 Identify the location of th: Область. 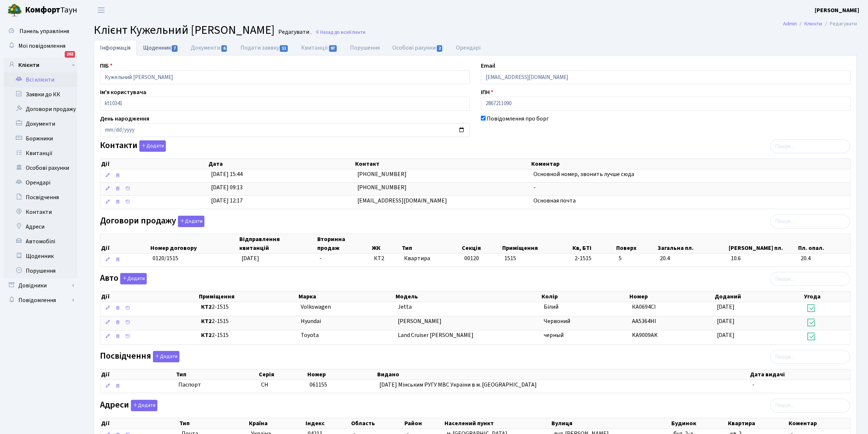
(377, 423).